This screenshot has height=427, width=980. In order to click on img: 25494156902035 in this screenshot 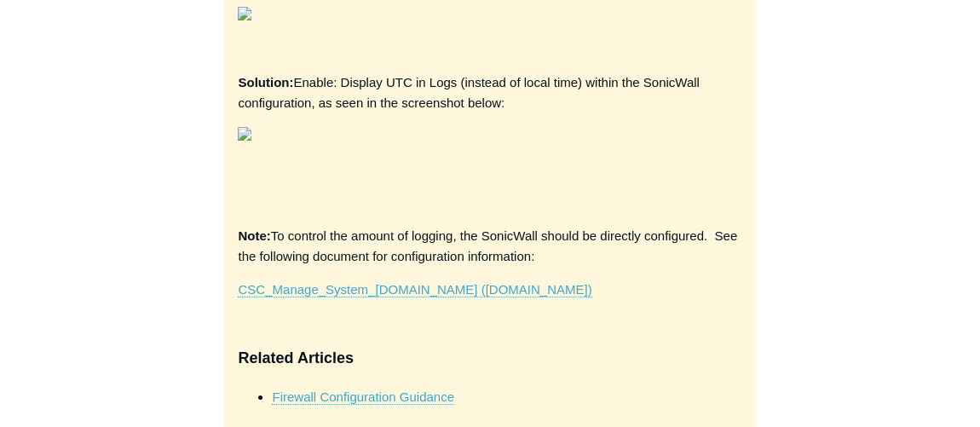, I will do `click(244, 14)`.